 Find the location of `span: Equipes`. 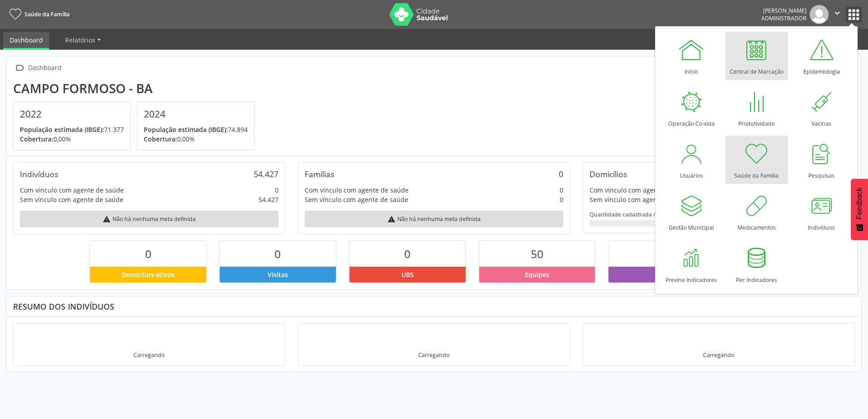

span: Equipes is located at coordinates (537, 274).